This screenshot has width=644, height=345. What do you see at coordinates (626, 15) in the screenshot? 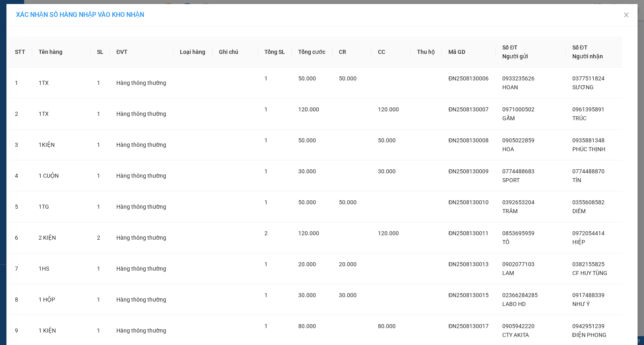
I see `span: close` at bounding box center [626, 15].